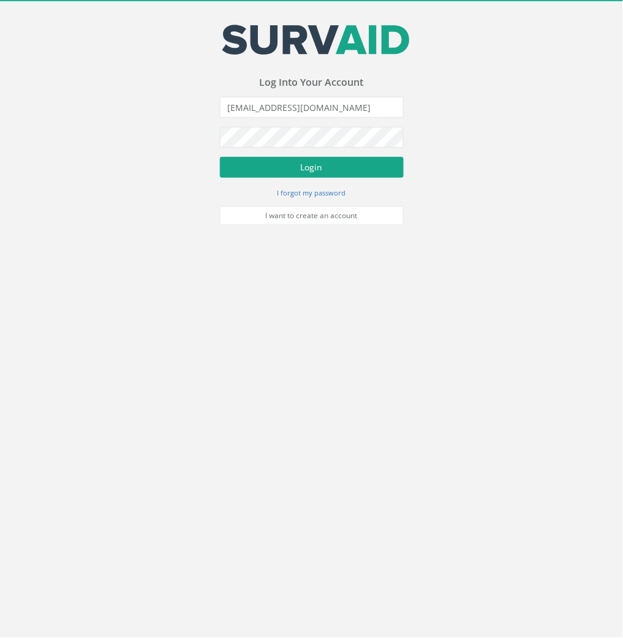 The height and width of the screenshot is (638, 623). I want to click on small: I forgot my password, so click(312, 192).